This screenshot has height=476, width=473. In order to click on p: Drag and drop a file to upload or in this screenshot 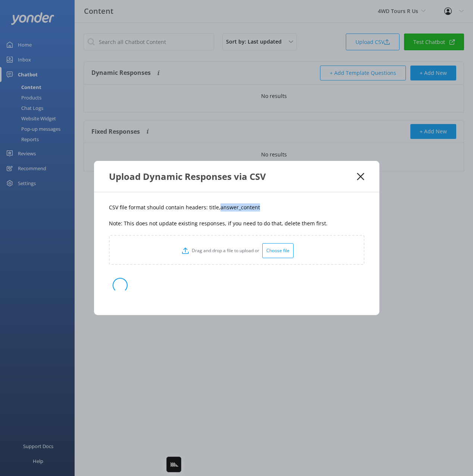, I will do `click(225, 250)`.